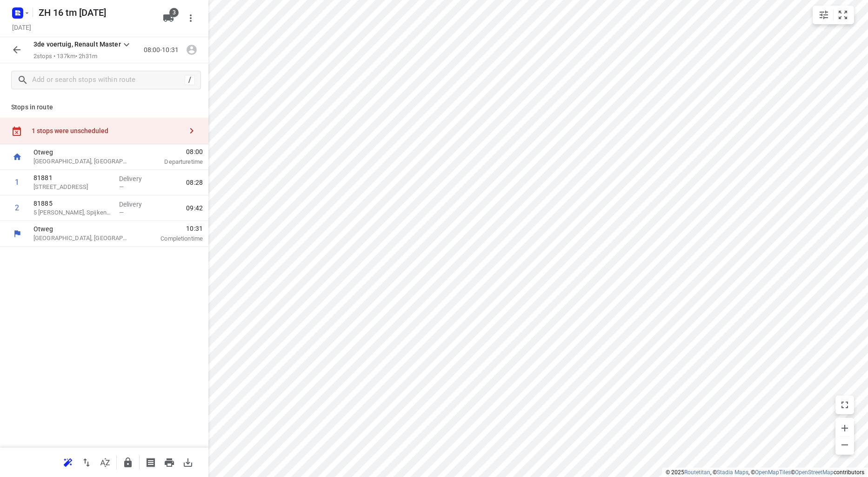 This screenshot has height=477, width=868. I want to click on div: 2, so click(17, 208).